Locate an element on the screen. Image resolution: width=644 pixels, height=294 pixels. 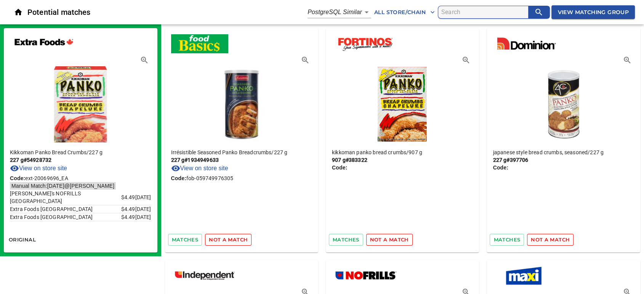
td: 5520-46th St Box 640 is located at coordinates (65, 197).